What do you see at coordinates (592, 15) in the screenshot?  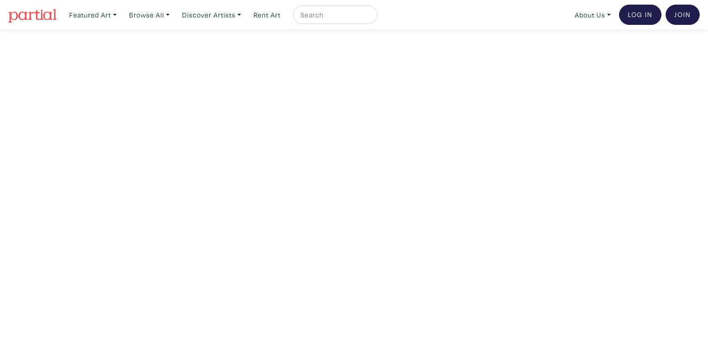 I see `a: About Us` at bounding box center [592, 15].